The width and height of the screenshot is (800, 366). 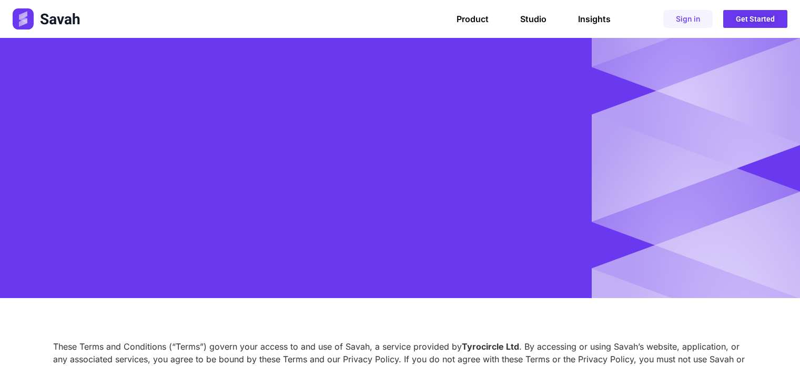 What do you see at coordinates (688, 19) in the screenshot?
I see `span: Sign in` at bounding box center [688, 19].